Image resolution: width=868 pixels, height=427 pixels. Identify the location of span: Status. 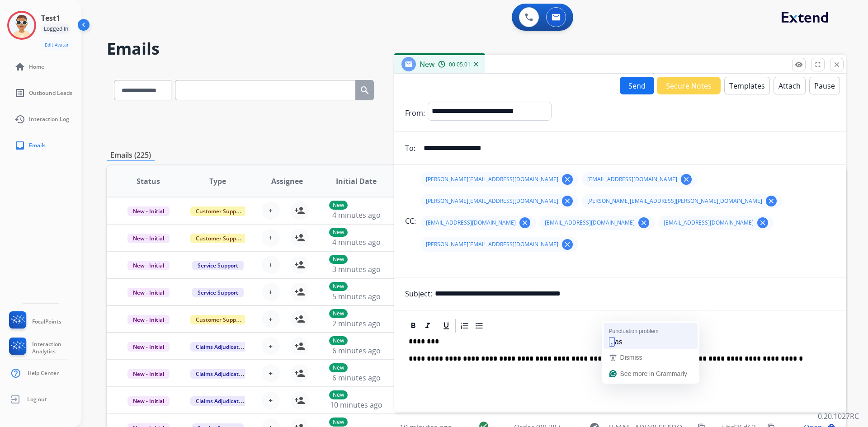
(148, 181).